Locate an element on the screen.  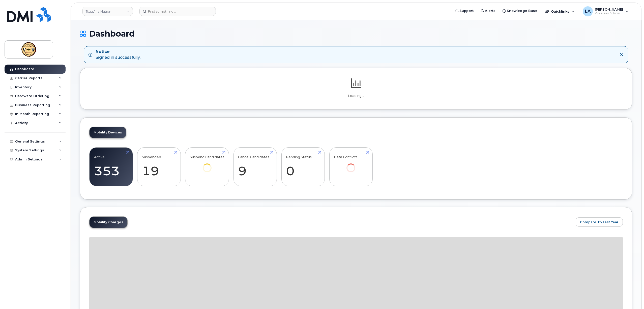
a: Suspended 19 is located at coordinates (159, 167).